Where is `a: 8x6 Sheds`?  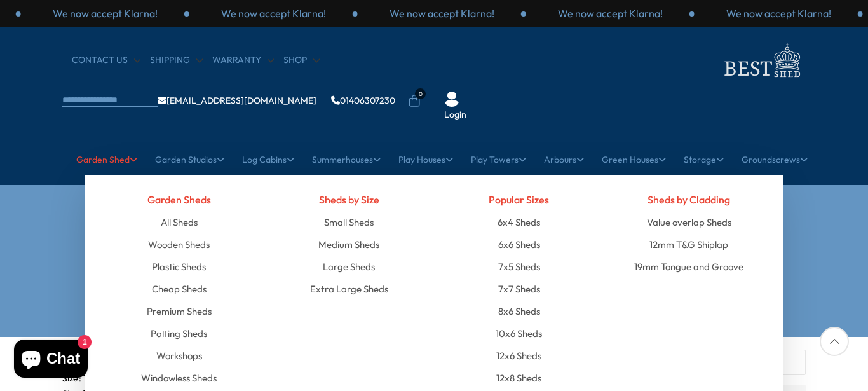 a: 8x6 Sheds is located at coordinates (519, 311).